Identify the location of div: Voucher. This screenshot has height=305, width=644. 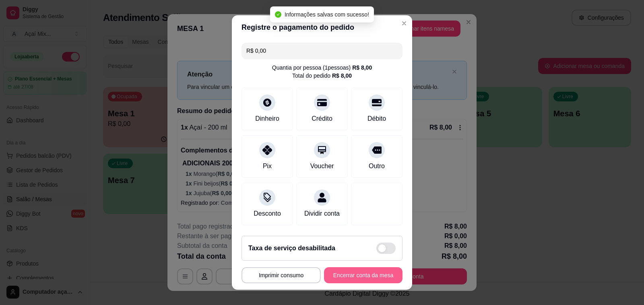
(322, 166).